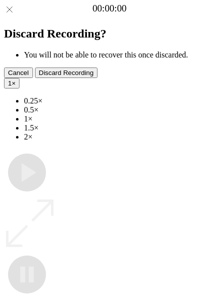 This screenshot has height=301, width=219. Describe the element at coordinates (120, 128) in the screenshot. I see `li: 1.5×` at that location.